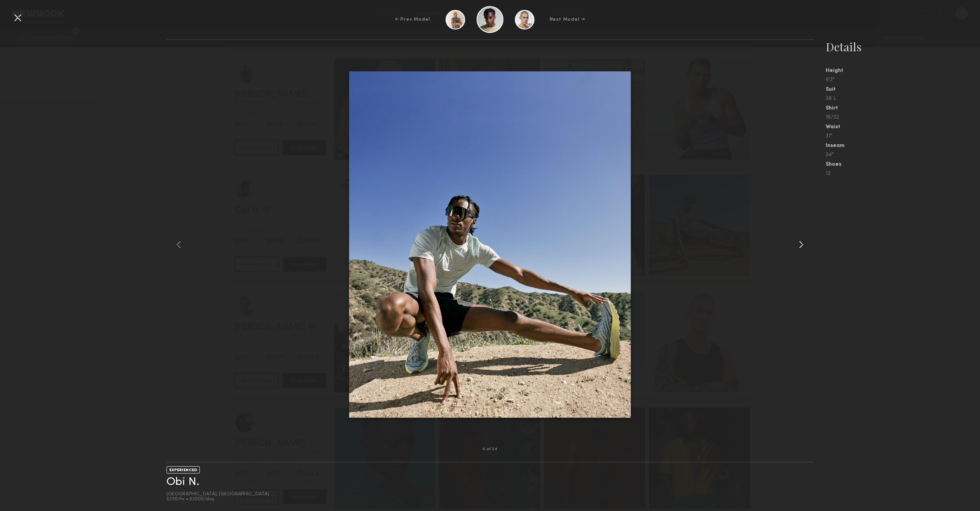  I want to click on div: ← Prev Model, so click(413, 20).